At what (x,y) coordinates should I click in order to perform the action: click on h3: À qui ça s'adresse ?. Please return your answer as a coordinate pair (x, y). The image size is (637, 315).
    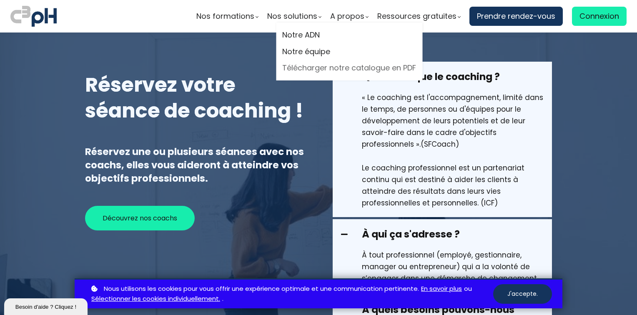
    Looking at the image, I should click on (453, 234).